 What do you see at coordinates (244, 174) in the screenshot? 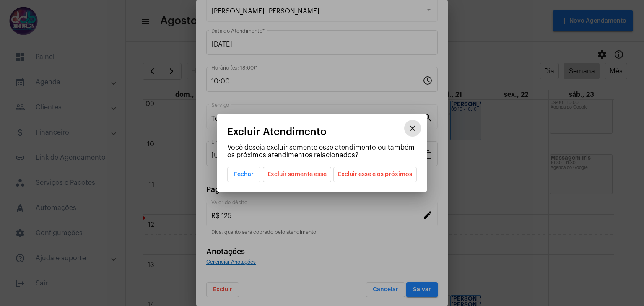
I see `span: Fechar` at bounding box center [244, 174].